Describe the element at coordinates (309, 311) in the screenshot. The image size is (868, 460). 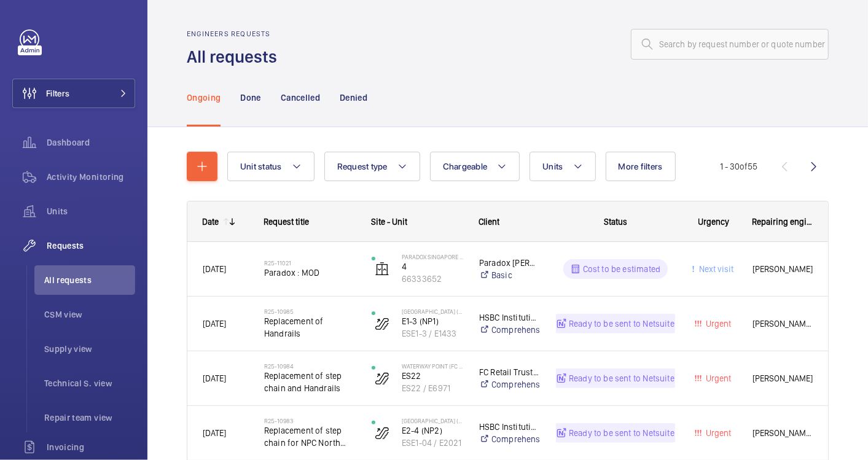
I see `h2: R25-10985` at that location.